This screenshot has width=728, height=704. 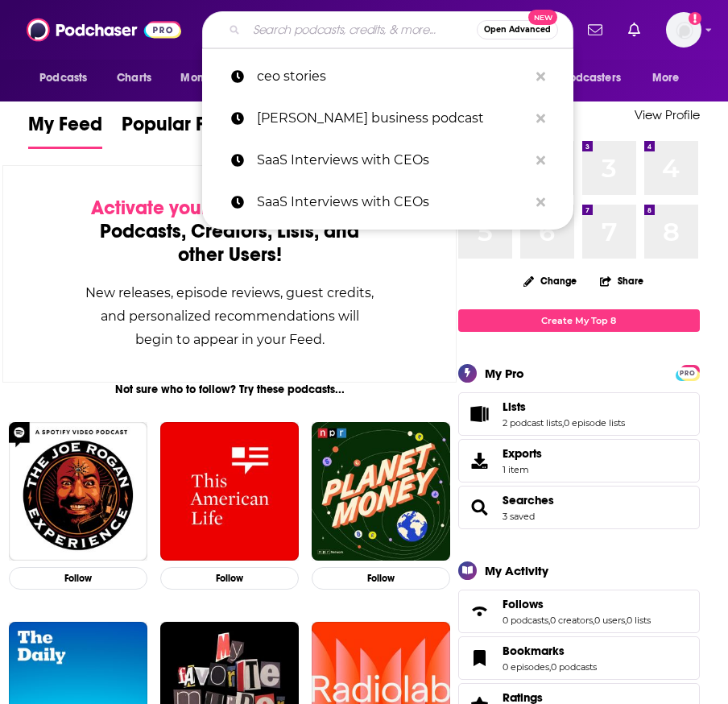 I want to click on a: Create My Top 8, so click(x=579, y=320).